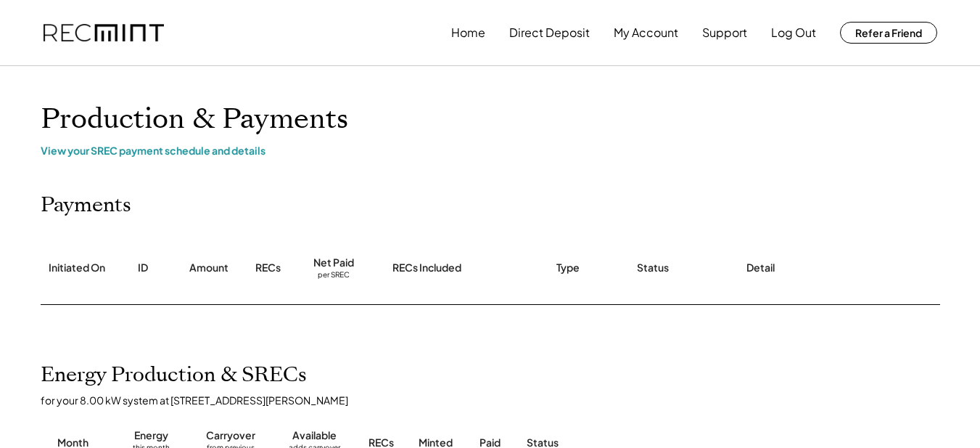 This screenshot has width=980, height=448. I want to click on h2: Payments, so click(85, 206).